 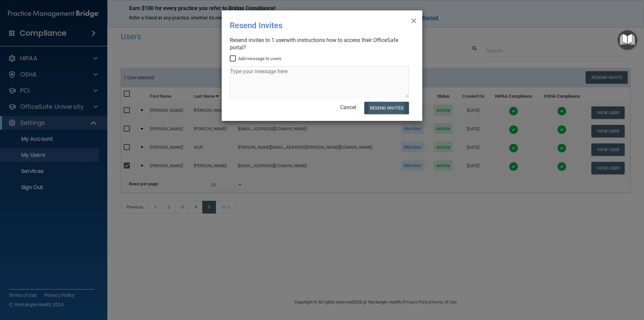 What do you see at coordinates (233, 59) in the screenshot?
I see `input: Add message to users` at bounding box center [233, 59].